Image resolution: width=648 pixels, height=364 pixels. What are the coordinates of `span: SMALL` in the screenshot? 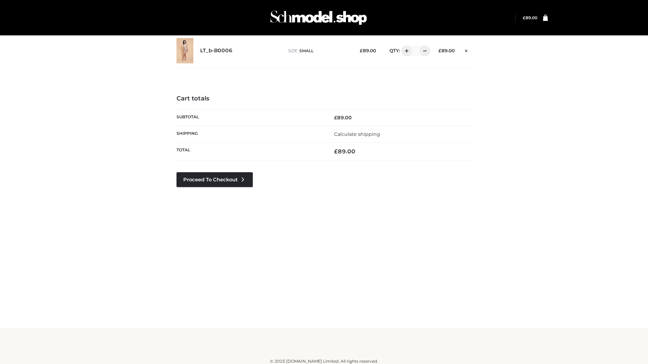 It's located at (306, 51).